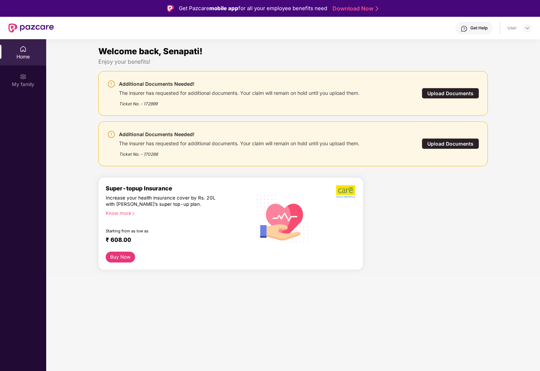  Describe the element at coordinates (120, 257) in the screenshot. I see `button: Buy Now` at that location.